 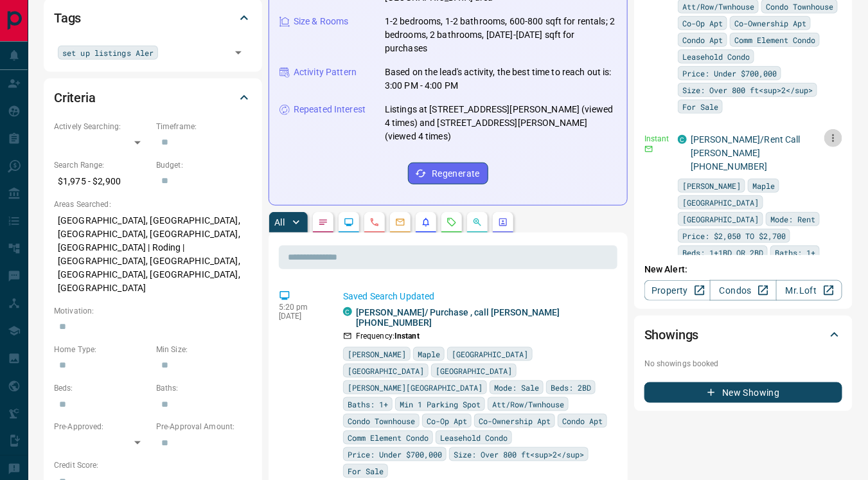 What do you see at coordinates (387, 336) in the screenshot?
I see `p: Frequency:` at bounding box center [387, 336].